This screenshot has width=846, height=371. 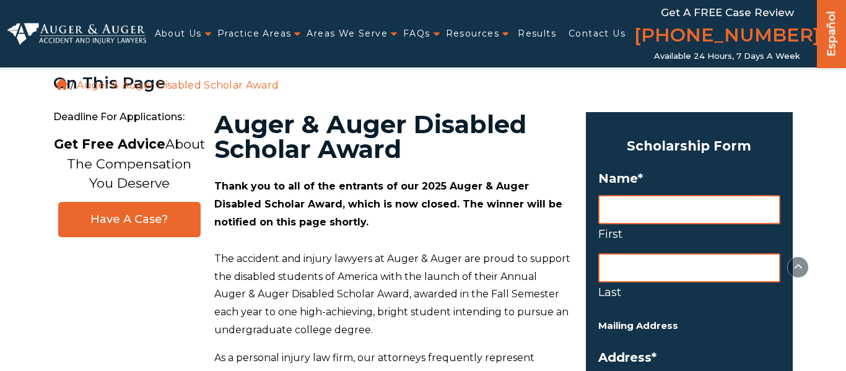 I want to click on label: Address, so click(x=689, y=357).